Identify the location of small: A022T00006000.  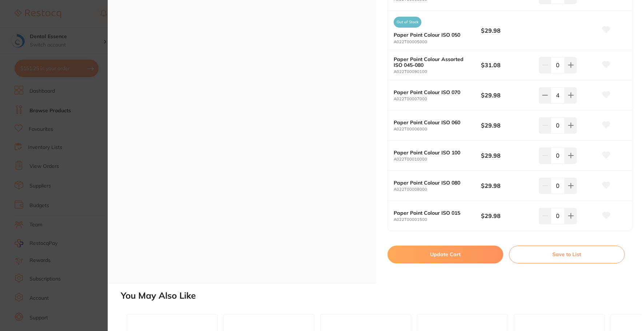
(437, 129).